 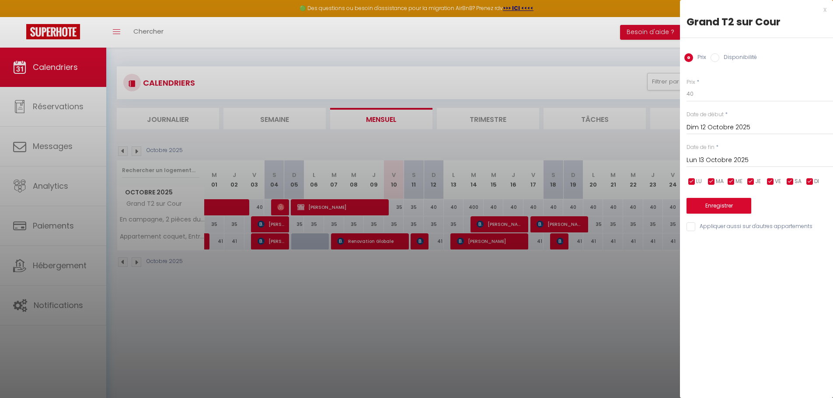 I want to click on span: SA, so click(x=798, y=181).